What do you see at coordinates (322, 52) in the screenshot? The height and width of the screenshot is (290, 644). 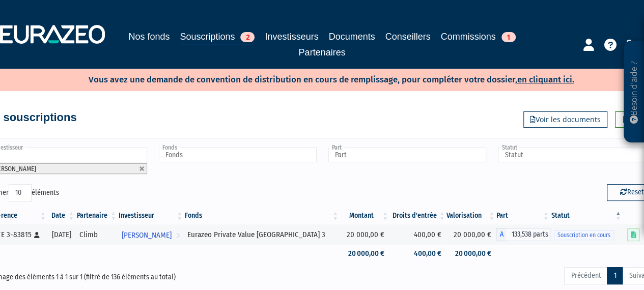 I see `a: Partenaires` at bounding box center [322, 52].